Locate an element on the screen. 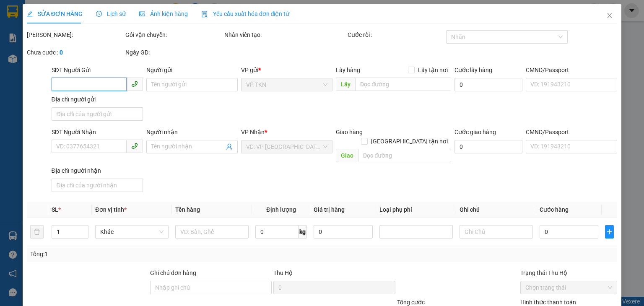 This screenshot has width=644, height=306. button: Close is located at coordinates (609, 16).